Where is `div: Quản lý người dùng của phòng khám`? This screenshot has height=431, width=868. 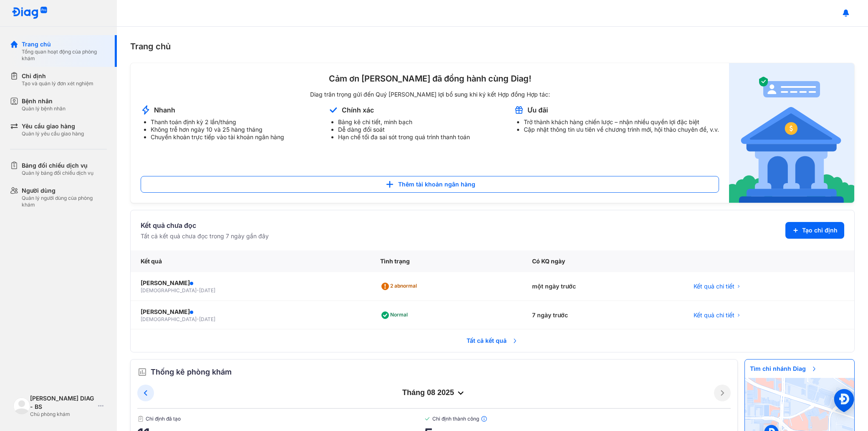 div: Quản lý người dùng của phòng khám is located at coordinates (64, 201).